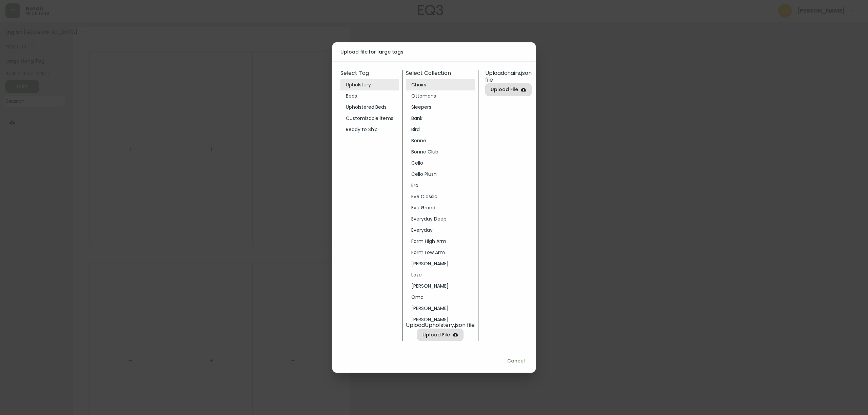 This screenshot has width=868, height=415. Describe the element at coordinates (440, 325) in the screenshot. I see `h5: Upload Upholstery .json file` at that location.